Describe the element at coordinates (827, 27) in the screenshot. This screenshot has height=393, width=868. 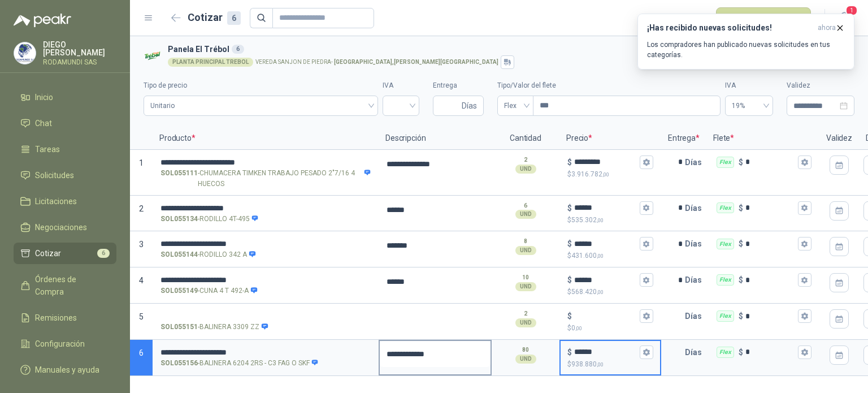
I see `span: ahora` at that location.